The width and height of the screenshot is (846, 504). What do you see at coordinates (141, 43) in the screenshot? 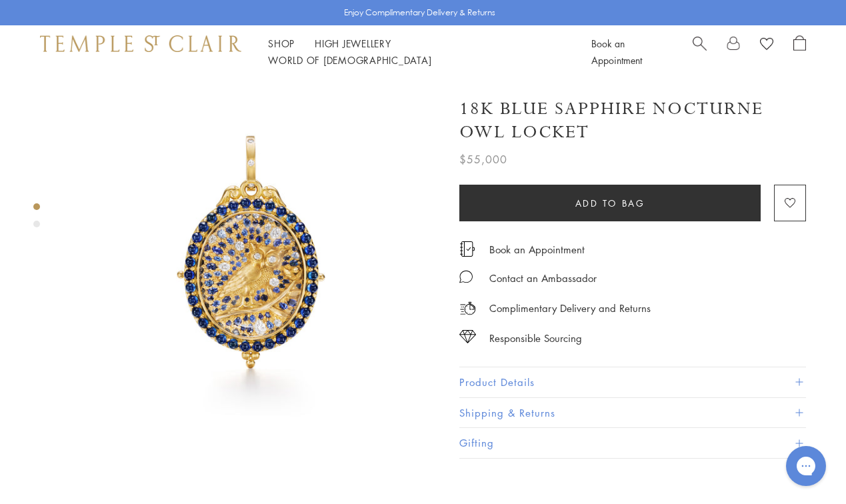
I see `img: Temple St. Clair` at bounding box center [141, 43].